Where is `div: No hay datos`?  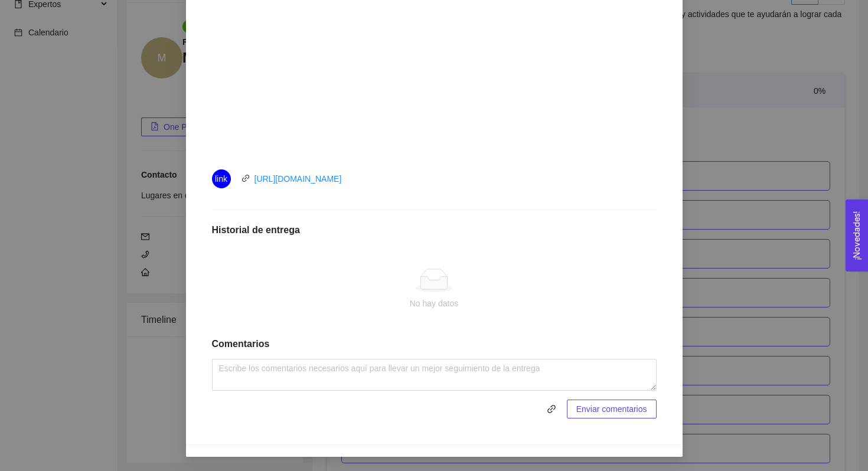 div: No hay datos is located at coordinates (434, 303).